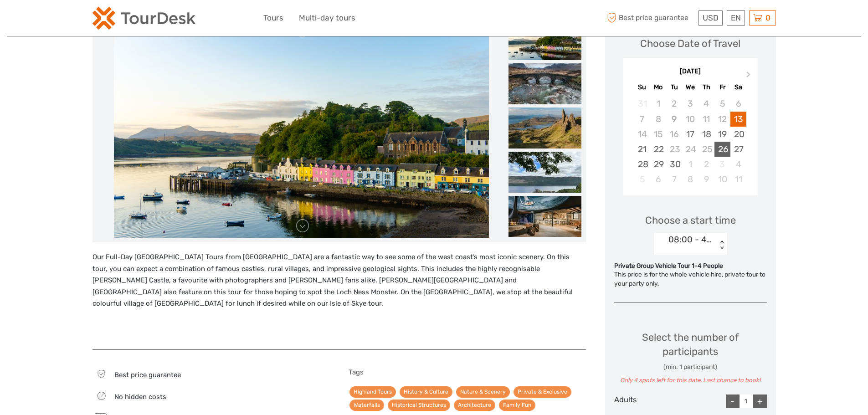  I want to click on img: e898f1e65dcb4fbbb664fecea0d45cd5_slider_thumbnail.jpeg, so click(545, 84).